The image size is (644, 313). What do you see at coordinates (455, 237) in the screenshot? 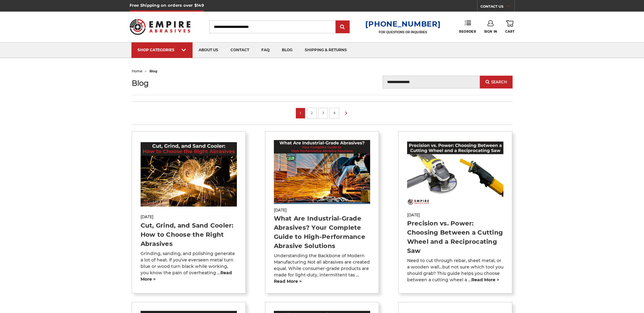
I see `a: Precision vs. Power: Choosing Between a Cutting Wheel and a Reciprocating Saw` at bounding box center [455, 237].